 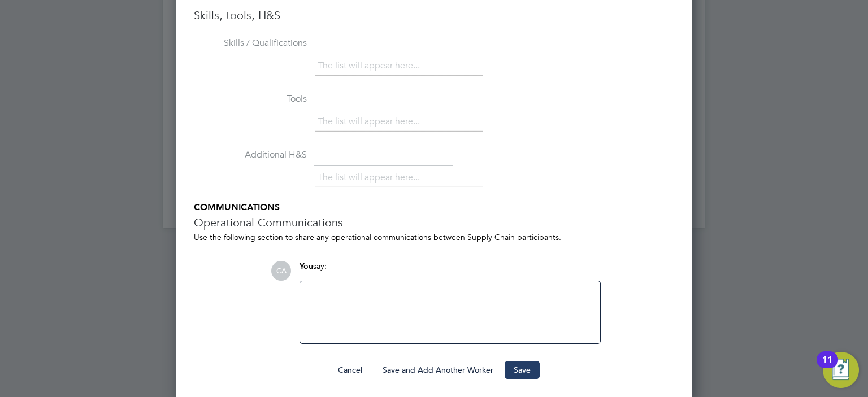 I want to click on button: Open Resource Center, 11 new notifications, so click(x=840, y=369).